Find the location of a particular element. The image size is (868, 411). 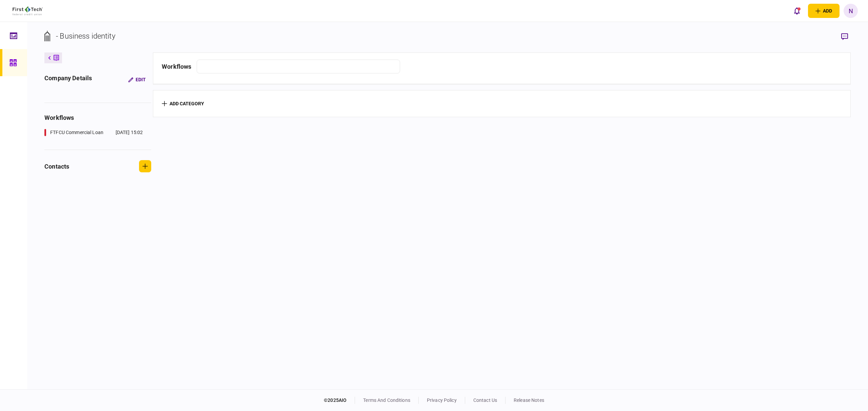

img: client company logo is located at coordinates (28, 11).